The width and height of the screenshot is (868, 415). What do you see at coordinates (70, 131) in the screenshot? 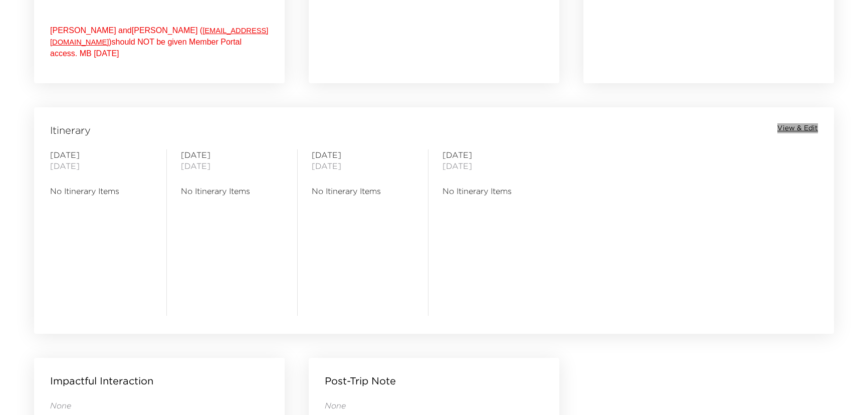
I see `span: Itinerary` at bounding box center [70, 131].